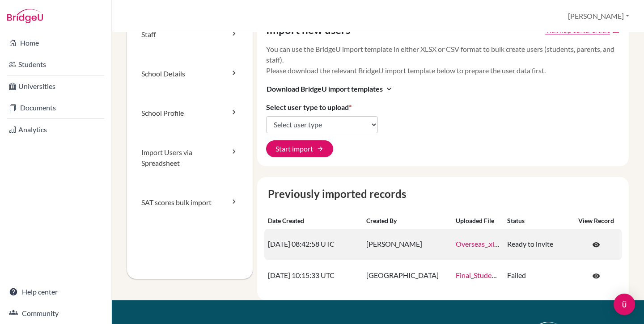 The width and height of the screenshot is (644, 324). I want to click on a: Help center, so click(56, 292).